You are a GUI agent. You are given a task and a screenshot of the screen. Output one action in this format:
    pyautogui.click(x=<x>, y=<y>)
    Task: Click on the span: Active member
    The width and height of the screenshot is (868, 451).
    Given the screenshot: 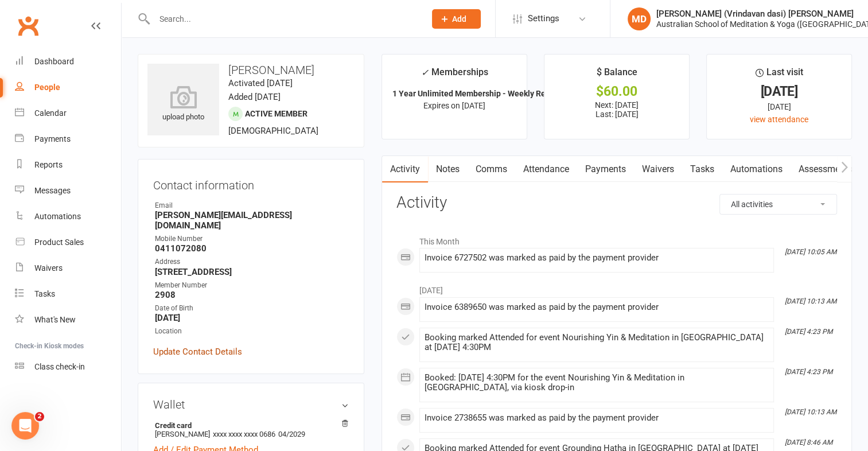 What is the action you would take?
    pyautogui.click(x=276, y=114)
    